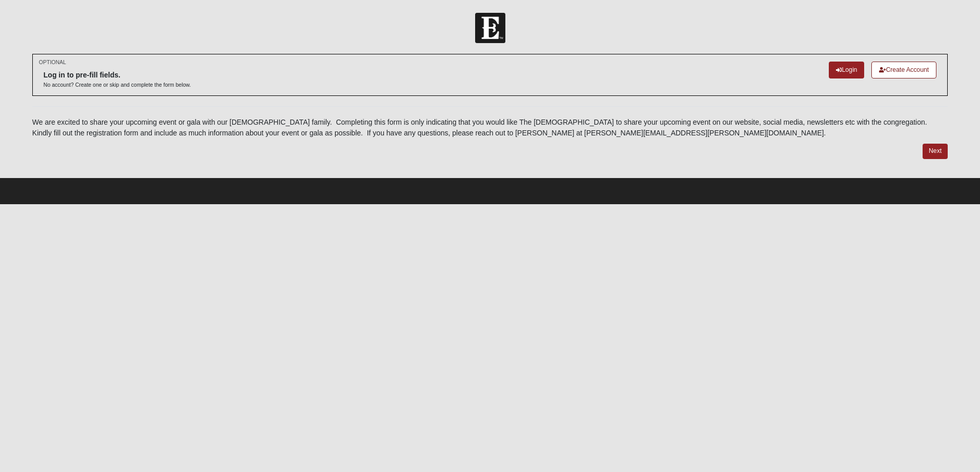  What do you see at coordinates (904, 70) in the screenshot?
I see `a: Create Account` at bounding box center [904, 70].